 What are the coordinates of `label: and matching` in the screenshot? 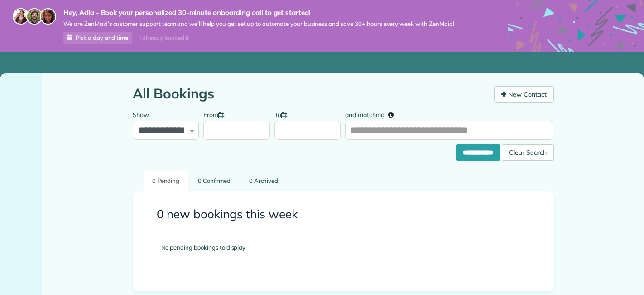 It's located at (372, 114).